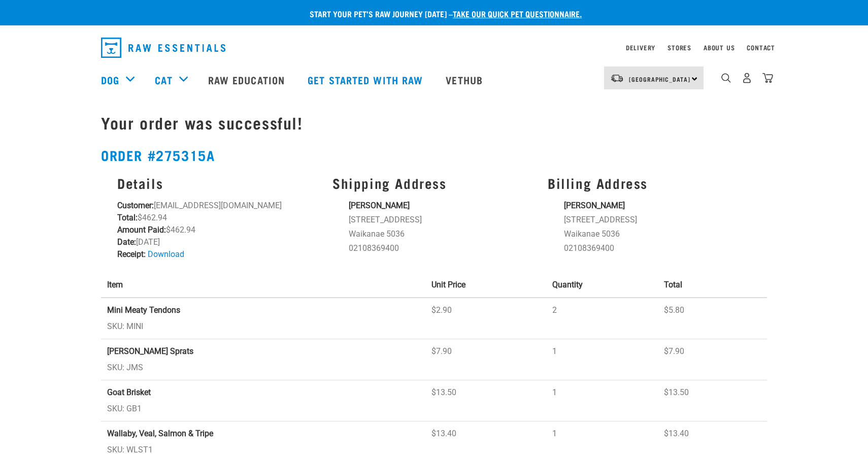 The image size is (868, 454). Describe the element at coordinates (434, 48) in the screenshot. I see `nav: dropdown navigation` at that location.